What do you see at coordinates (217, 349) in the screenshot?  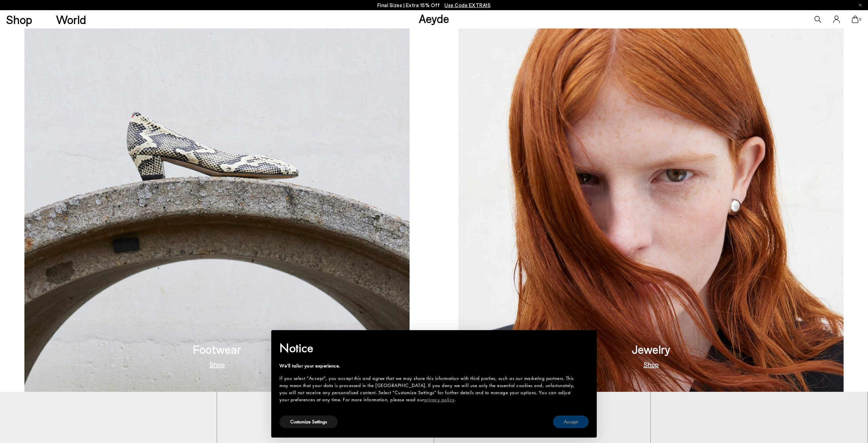 I see `h3: Footwear` at bounding box center [217, 349].